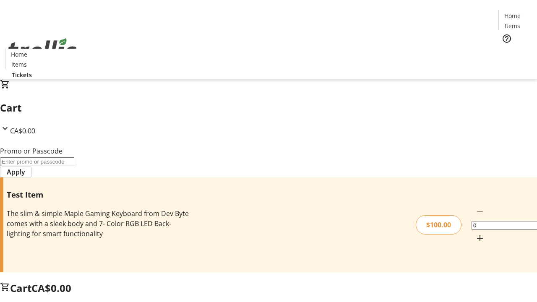  Describe the element at coordinates (439, 225) in the screenshot. I see `div: $100.00` at that location.